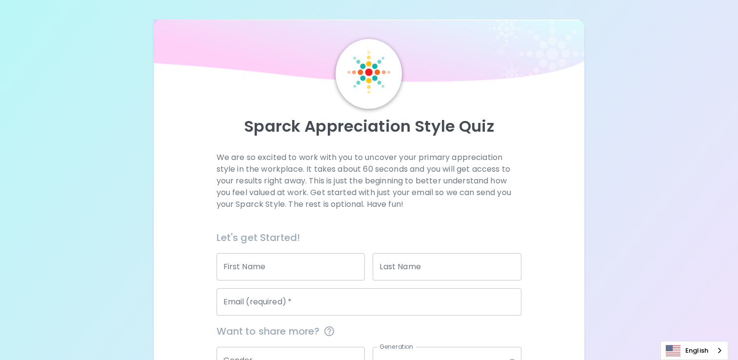 The width and height of the screenshot is (738, 360). What do you see at coordinates (369, 53) in the screenshot?
I see `img: wave` at bounding box center [369, 53].